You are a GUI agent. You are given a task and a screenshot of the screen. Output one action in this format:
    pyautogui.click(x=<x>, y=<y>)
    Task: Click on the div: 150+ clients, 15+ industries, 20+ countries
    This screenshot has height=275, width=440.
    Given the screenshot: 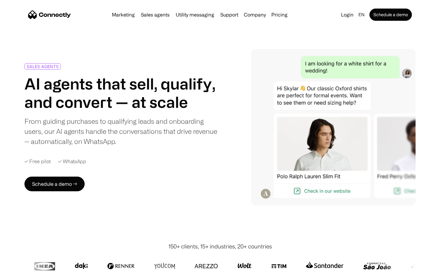 What is the action you would take?
    pyautogui.click(x=220, y=246)
    